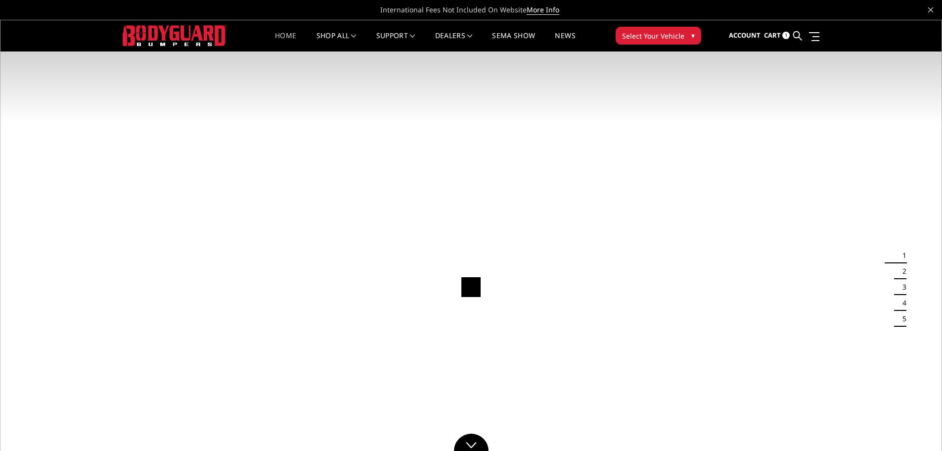 This screenshot has height=451, width=942. What do you see at coordinates (565, 42) in the screenshot?
I see `a: News` at bounding box center [565, 42].